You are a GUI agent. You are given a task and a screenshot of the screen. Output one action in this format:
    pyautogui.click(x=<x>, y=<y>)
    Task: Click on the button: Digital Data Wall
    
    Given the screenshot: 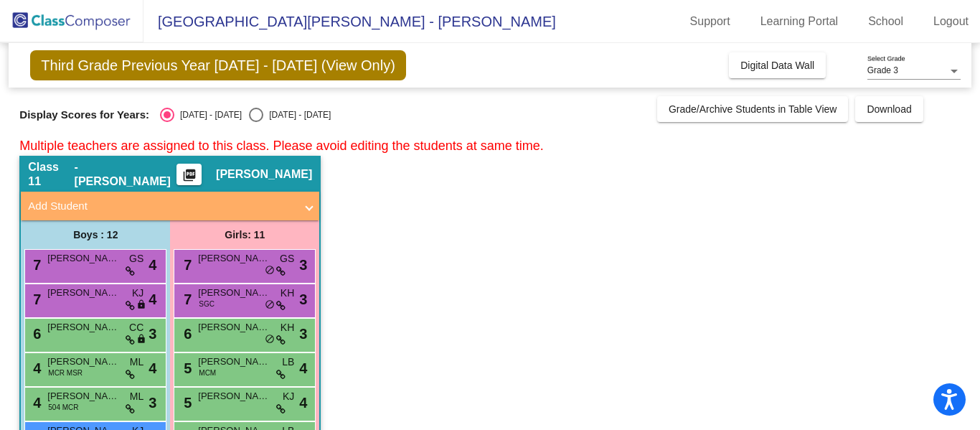 What is the action you would take?
    pyautogui.click(x=777, y=66)
    